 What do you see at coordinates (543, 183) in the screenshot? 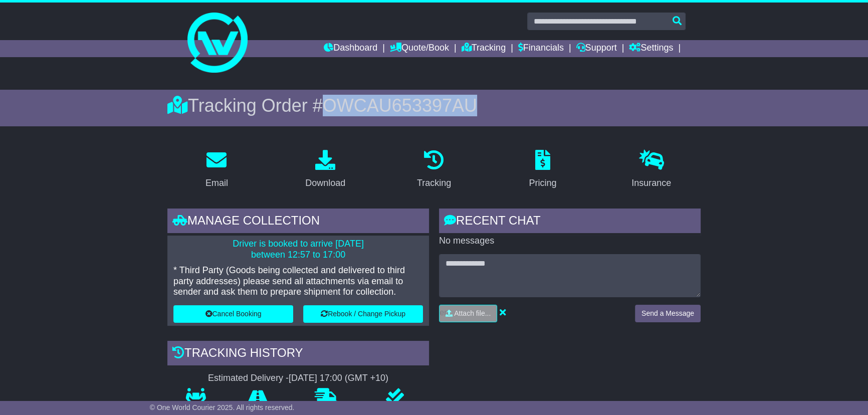
I see `div: Pricing` at bounding box center [543, 183].